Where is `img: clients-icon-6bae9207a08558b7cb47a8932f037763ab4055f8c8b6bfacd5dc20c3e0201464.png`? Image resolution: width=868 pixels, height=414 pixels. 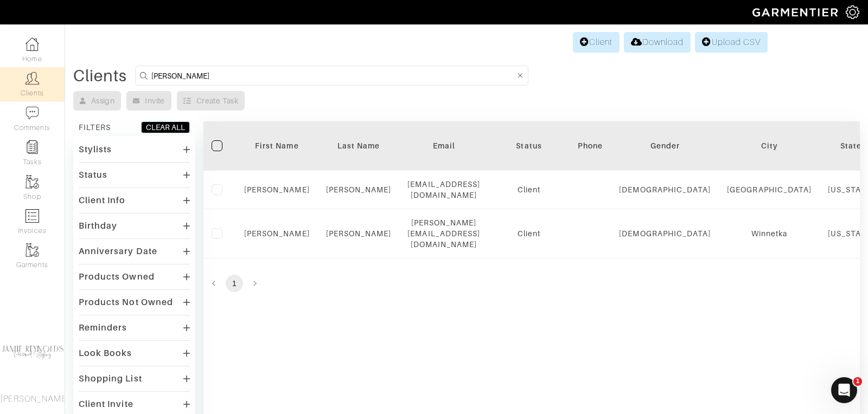 img: clients-icon-6bae9207a08558b7cb47a8932f037763ab4055f8c8b6bfacd5dc20c3e0201464.png is located at coordinates (32, 78).